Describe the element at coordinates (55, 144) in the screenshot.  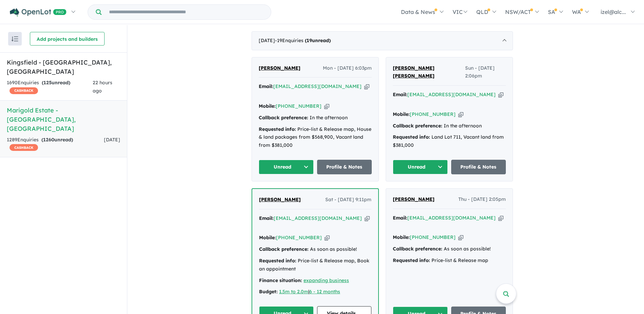
I see `div: 1289 Enquir ies` at that location.